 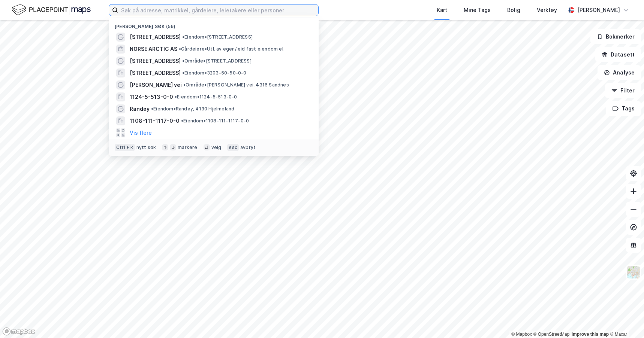 I want to click on span: Eiendom • 1124-5-513-0-0, so click(x=205, y=97).